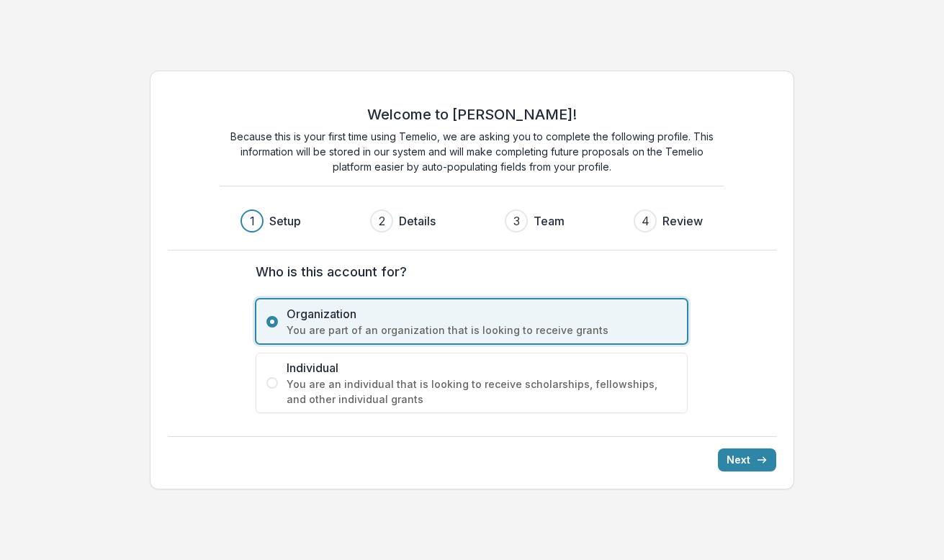  Describe the element at coordinates (472, 151) in the screenshot. I see `p: Because this is your first time using Temelio, we are asking you to complete the following profil...` at that location.